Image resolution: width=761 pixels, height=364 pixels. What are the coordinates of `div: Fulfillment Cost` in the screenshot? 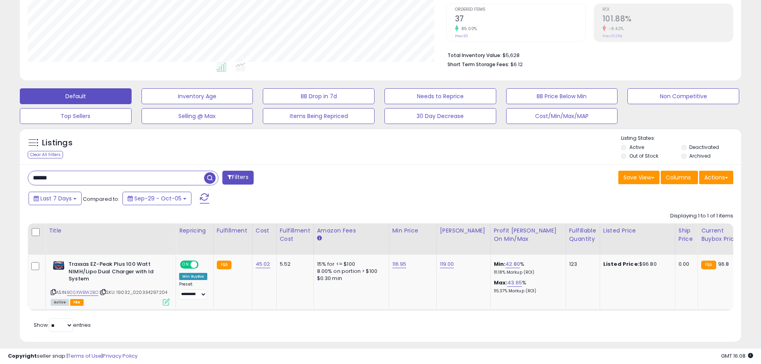 It's located at (295, 235).